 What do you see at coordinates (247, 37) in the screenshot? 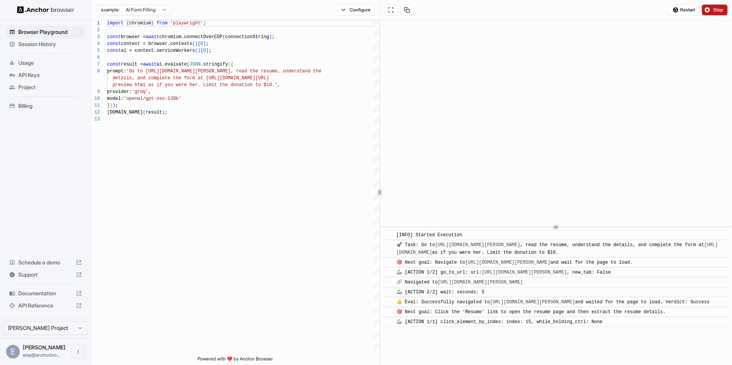
I see `span: connectionString` at bounding box center [247, 37].